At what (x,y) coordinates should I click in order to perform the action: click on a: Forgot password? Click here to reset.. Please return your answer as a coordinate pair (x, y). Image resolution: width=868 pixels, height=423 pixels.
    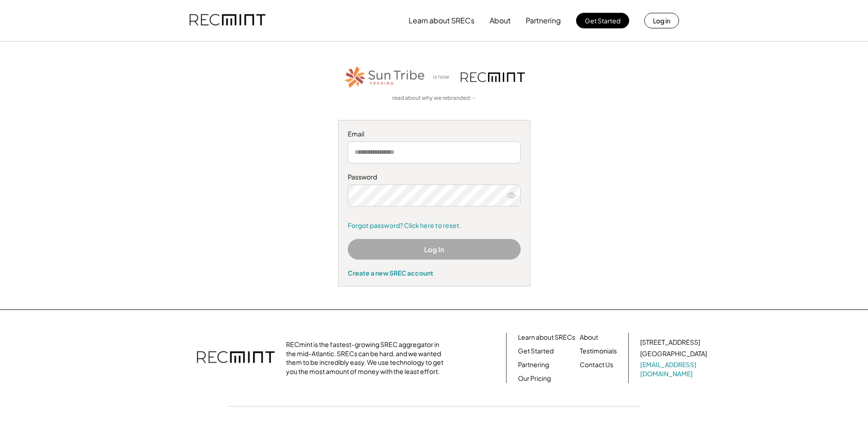
    Looking at the image, I should click on (434, 226).